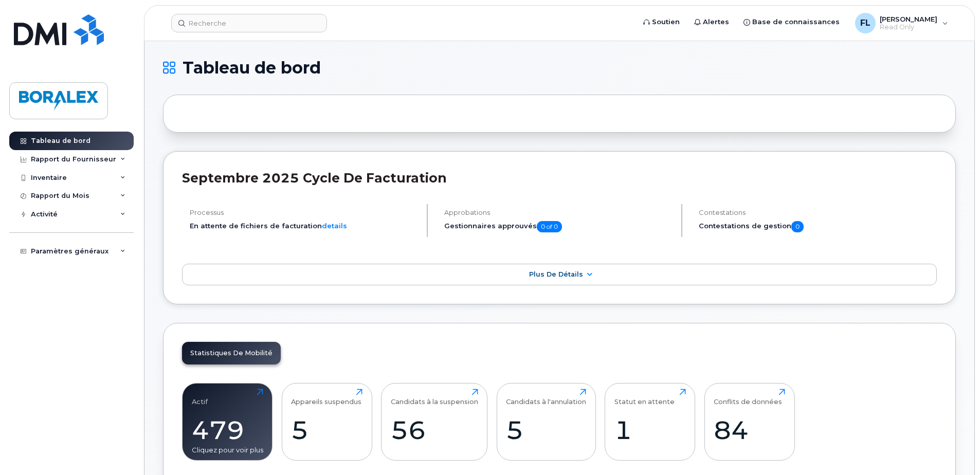 Image resolution: width=980 pixels, height=475 pixels. Describe the element at coordinates (558, 213) in the screenshot. I see `h4: Approbations` at that location.